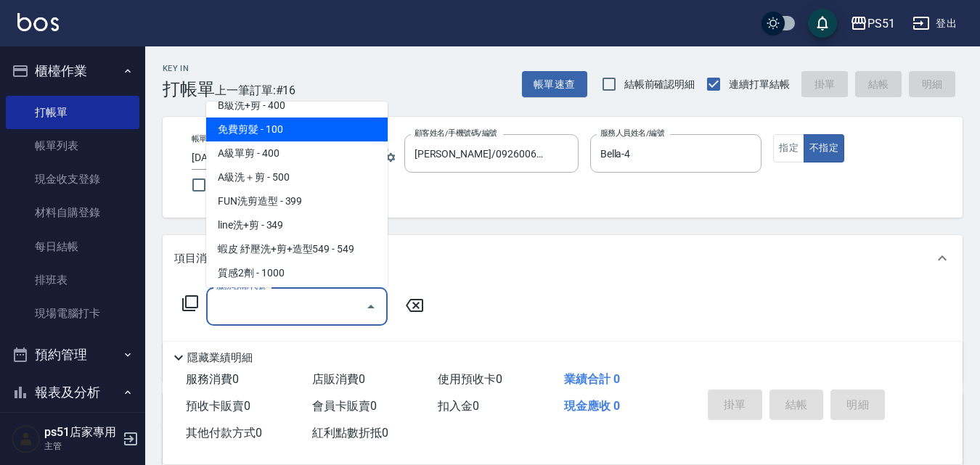 This screenshot has height=465, width=980. Describe the element at coordinates (73, 146) in the screenshot. I see `a: 帳單列表` at that location.